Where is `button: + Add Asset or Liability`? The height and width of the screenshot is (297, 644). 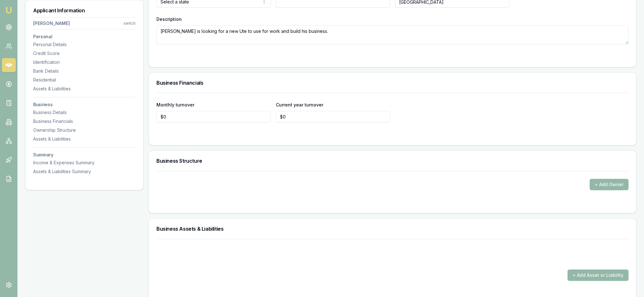 button: + Add Asset or Liability is located at coordinates (598, 276).